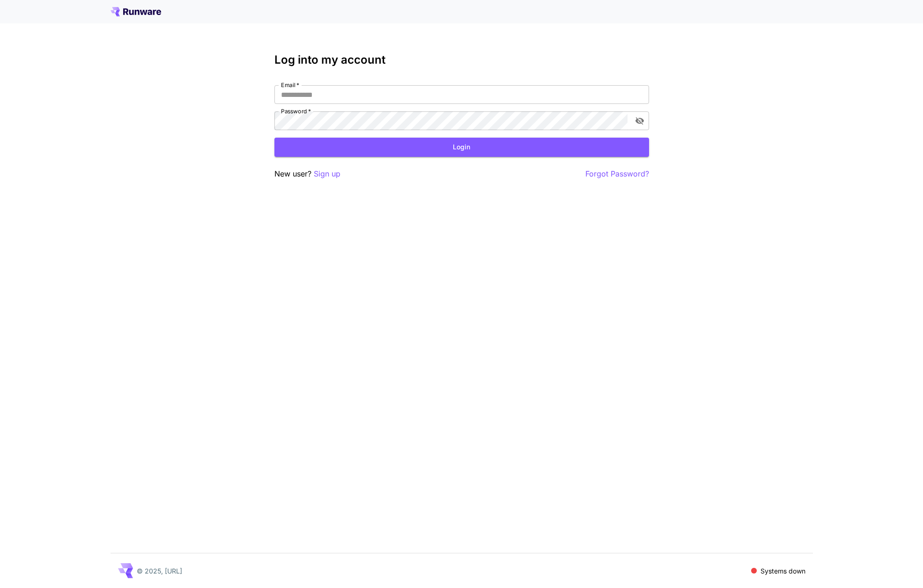 The height and width of the screenshot is (588, 923). Describe the element at coordinates (461, 60) in the screenshot. I see `h3: Log into my account` at that location.